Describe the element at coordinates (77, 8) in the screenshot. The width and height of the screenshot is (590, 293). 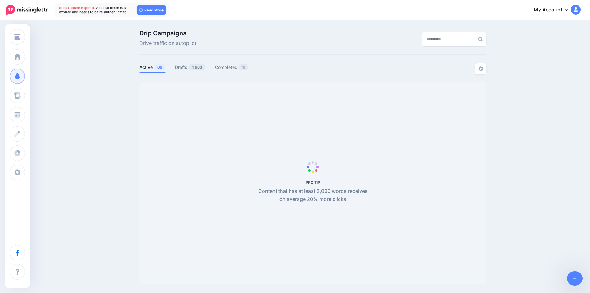
I see `span: Social Token Expired.` at that location.